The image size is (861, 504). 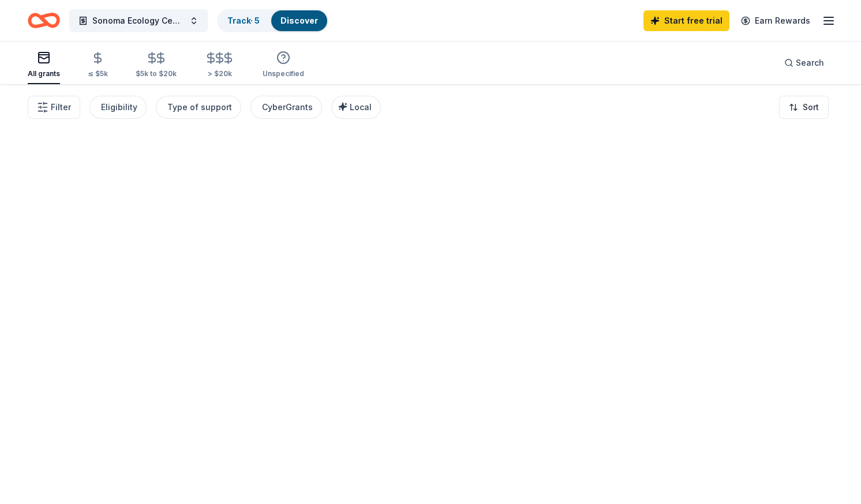 I want to click on div: > $20k, so click(x=220, y=74).